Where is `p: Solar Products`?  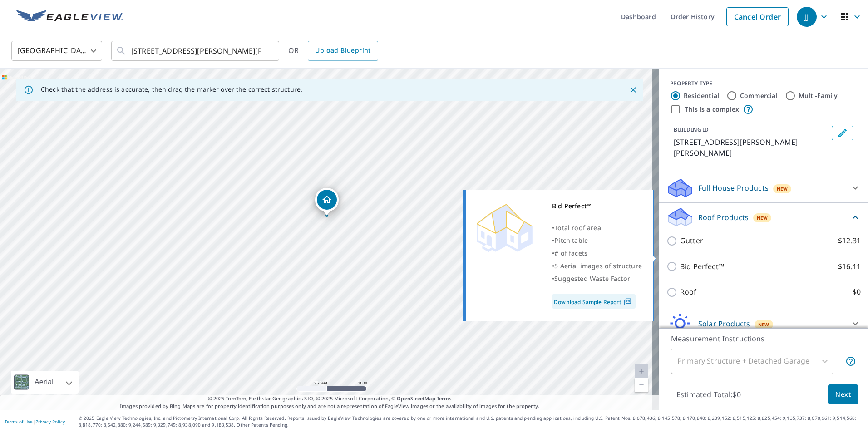
p: Solar Products is located at coordinates (724, 323).